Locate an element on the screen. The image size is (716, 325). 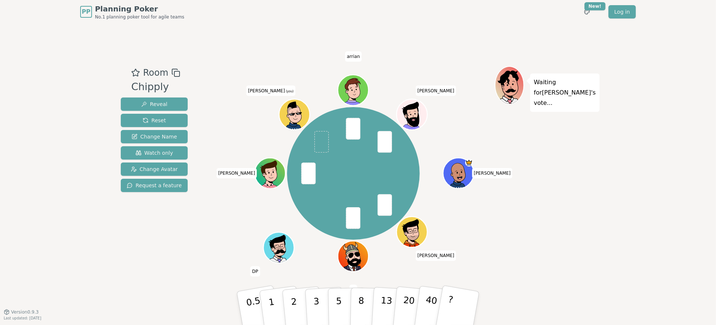
span: Version 0.9.3 is located at coordinates (25, 312).